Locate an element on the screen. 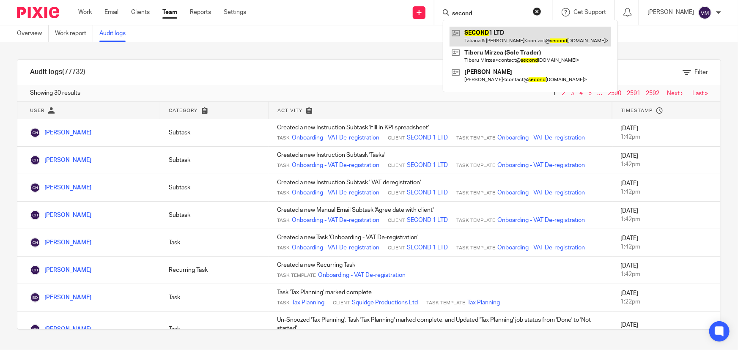 The image size is (738, 350). td: Created a new Recurring Task is located at coordinates (441, 270).